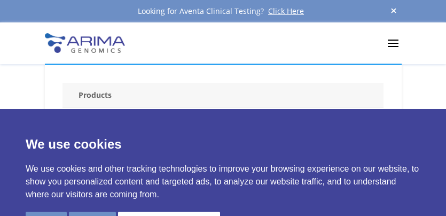 Image resolution: width=446 pixels, height=216 pixels. What do you see at coordinates (223, 11) in the screenshot?
I see `div: Looking for Aventa Clinical Testing?` at bounding box center [223, 11].